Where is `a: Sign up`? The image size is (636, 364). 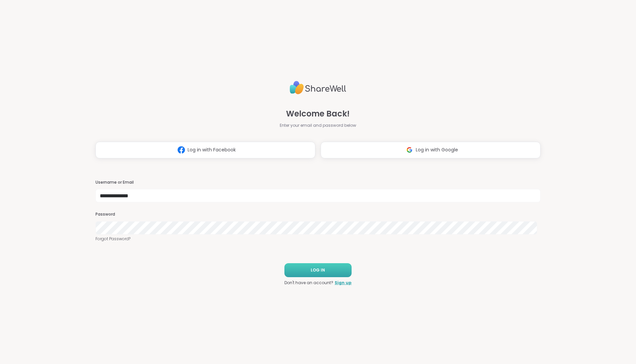
a: Sign up is located at coordinates (343, 283).